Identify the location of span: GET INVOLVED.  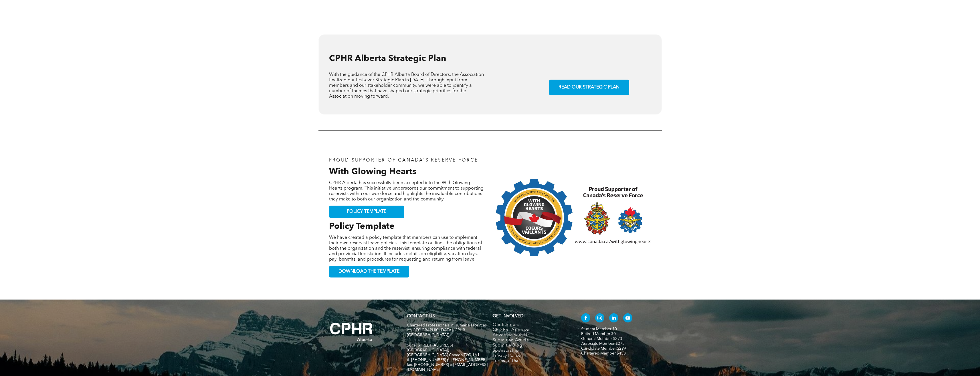
(507, 316).